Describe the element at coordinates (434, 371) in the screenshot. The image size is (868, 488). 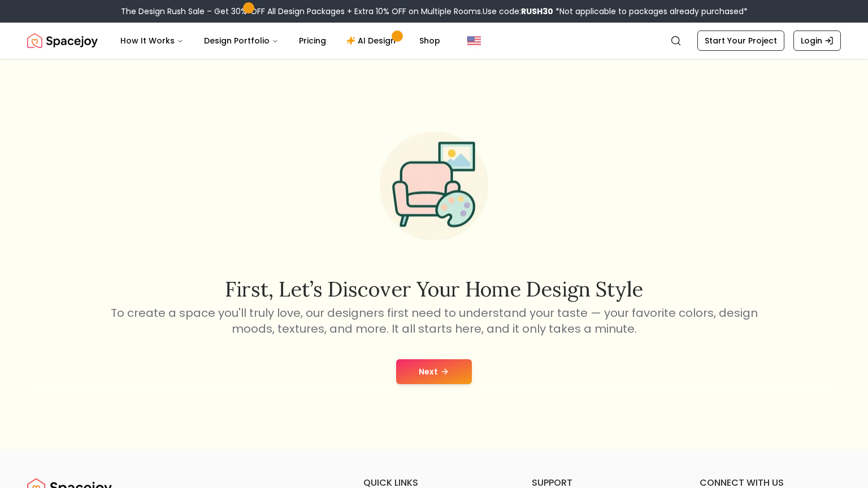
I see `button: Next` at that location.